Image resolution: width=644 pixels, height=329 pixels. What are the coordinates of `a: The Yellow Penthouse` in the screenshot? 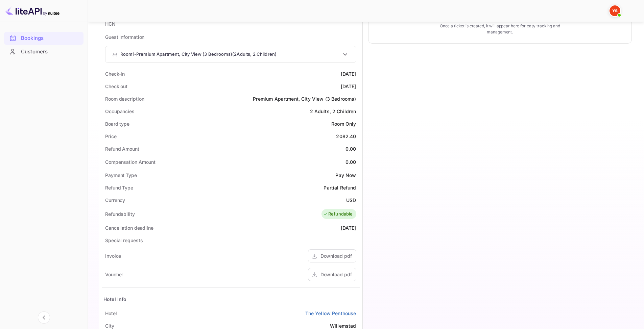 It's located at (330, 313).